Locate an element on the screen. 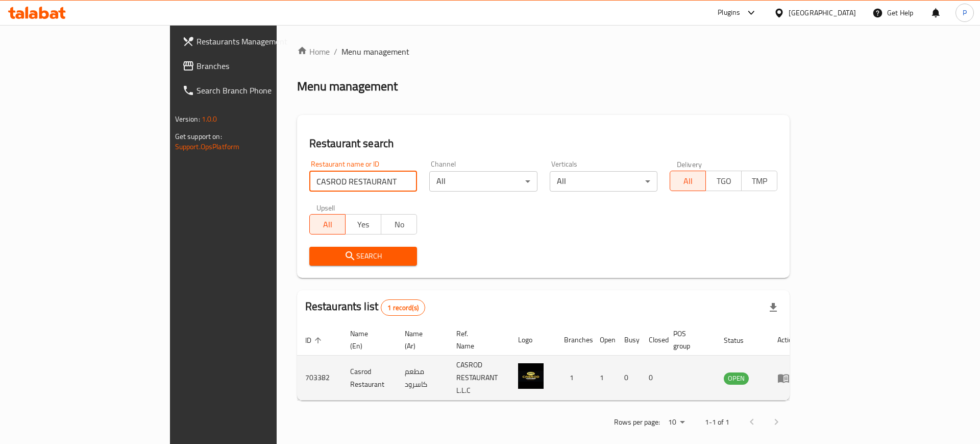  p: 1-1 of 1 is located at coordinates (717, 421).